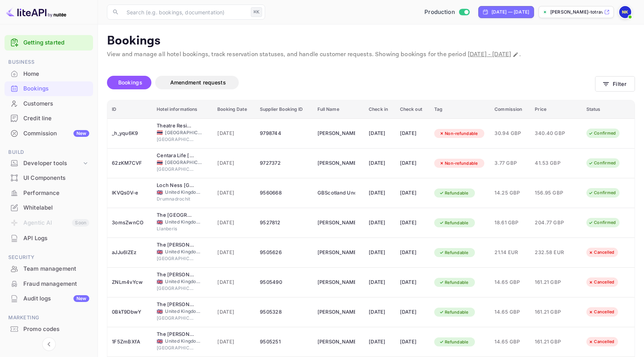 The image size is (644, 357). Describe the element at coordinates (554, 223) in the screenshot. I see `span: 204.77 GBP` at that location.